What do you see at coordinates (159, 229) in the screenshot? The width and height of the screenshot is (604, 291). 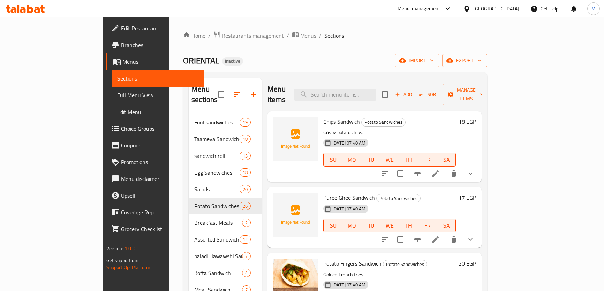 I see `span: Grocery Checklist` at bounding box center [159, 229].